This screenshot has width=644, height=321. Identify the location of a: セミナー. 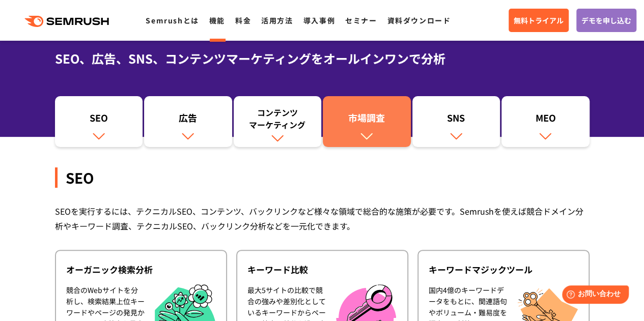
(360, 20).